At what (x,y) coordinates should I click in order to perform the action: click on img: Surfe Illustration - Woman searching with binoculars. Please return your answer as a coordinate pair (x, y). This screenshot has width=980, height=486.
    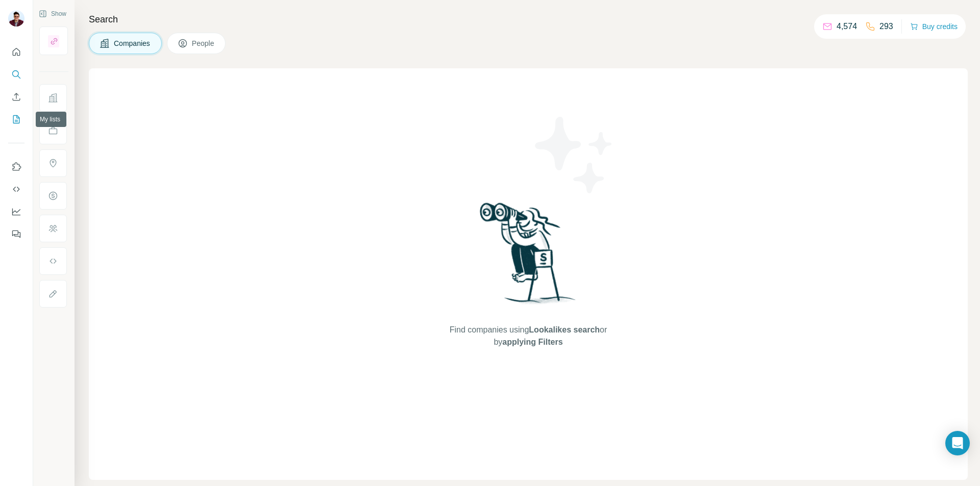
    Looking at the image, I should click on (528, 257).